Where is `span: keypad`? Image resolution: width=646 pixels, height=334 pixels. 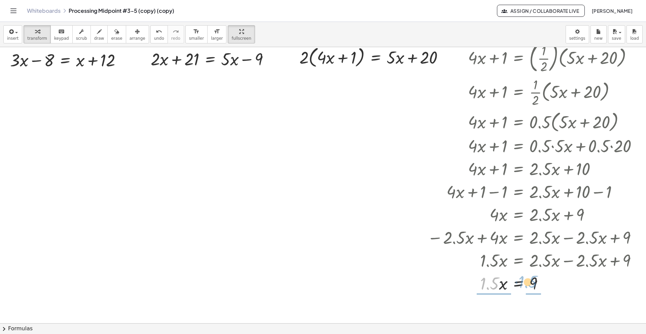 span: keypad is located at coordinates (62, 38).